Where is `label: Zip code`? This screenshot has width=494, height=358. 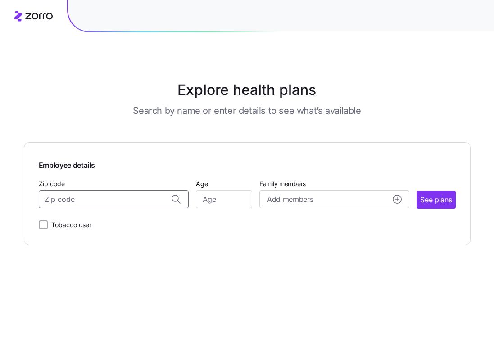
label: Zip code is located at coordinates (52, 184).